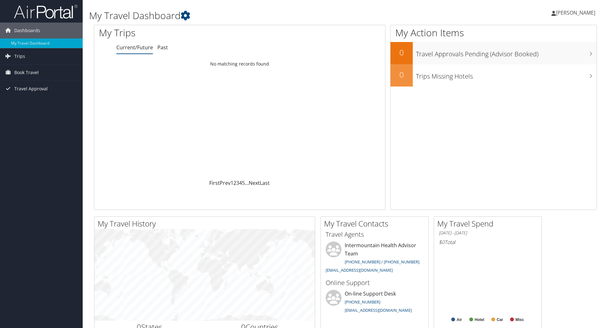 The image size is (608, 328). Describe the element at coordinates (179, 33) in the screenshot. I see `h1: My Trips` at that location.